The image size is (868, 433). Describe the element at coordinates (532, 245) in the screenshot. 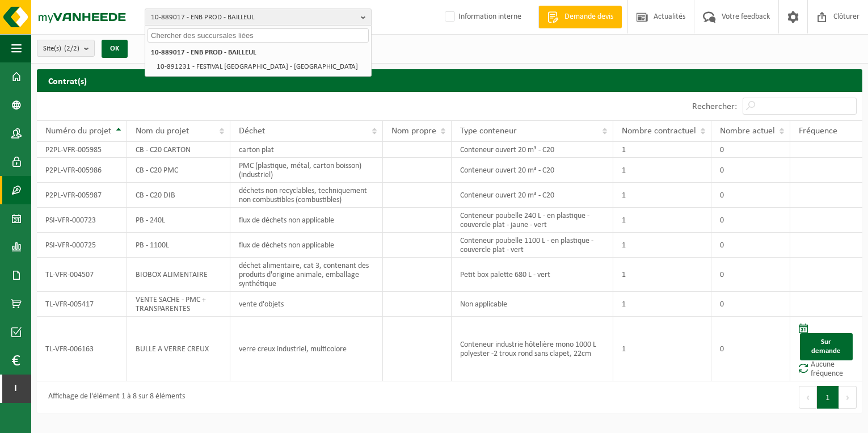

I see `td: Conteneur poubelle 1100 L - en plastique - couvercle plat - vert` at that location.